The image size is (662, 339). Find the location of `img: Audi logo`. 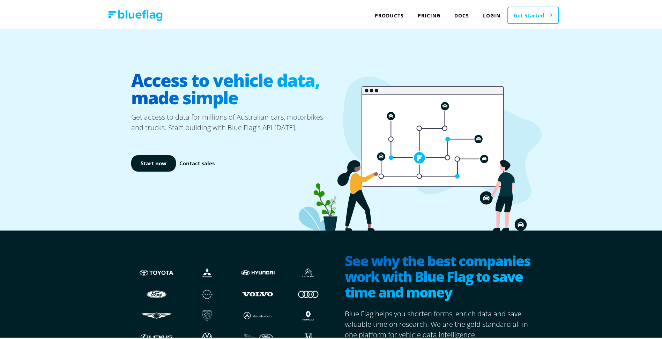

img: Audi logo is located at coordinates (308, 293).